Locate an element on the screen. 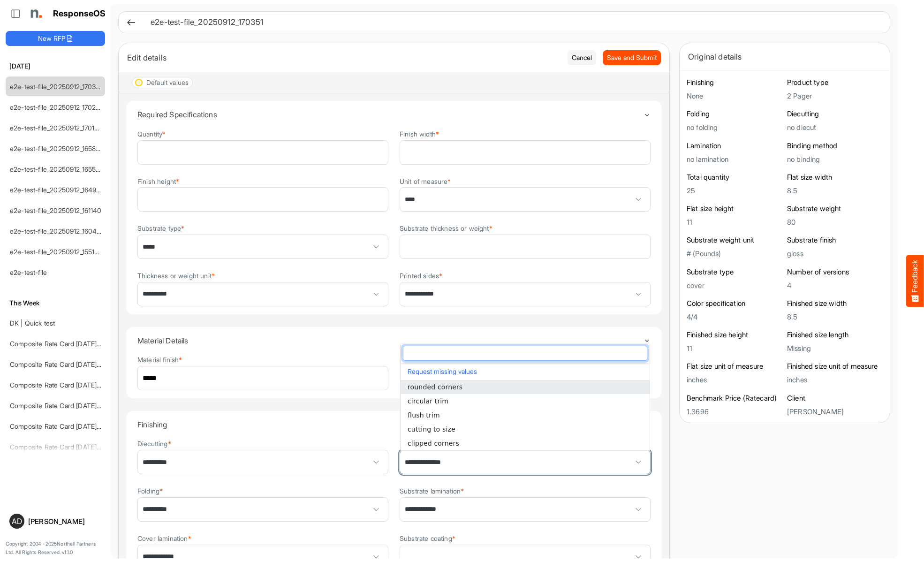 The height and width of the screenshot is (562, 924). label: Substrate thickness or weight is located at coordinates (446, 228).